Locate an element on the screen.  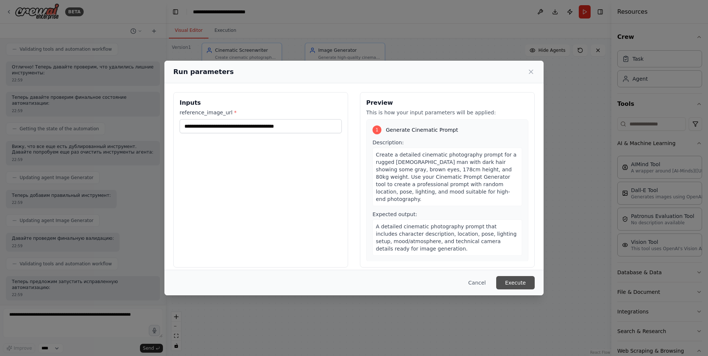
span: Expected output: is located at coordinates (395, 214).